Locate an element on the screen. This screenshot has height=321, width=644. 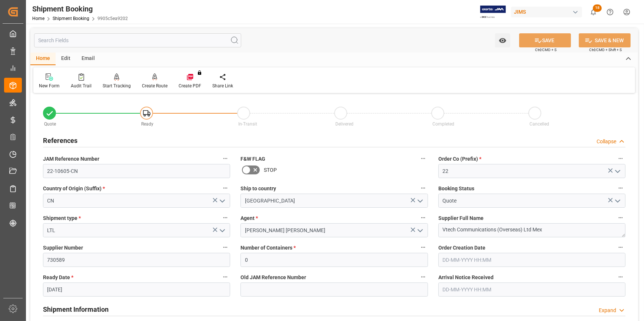
div: Collapse is located at coordinates (606, 141).